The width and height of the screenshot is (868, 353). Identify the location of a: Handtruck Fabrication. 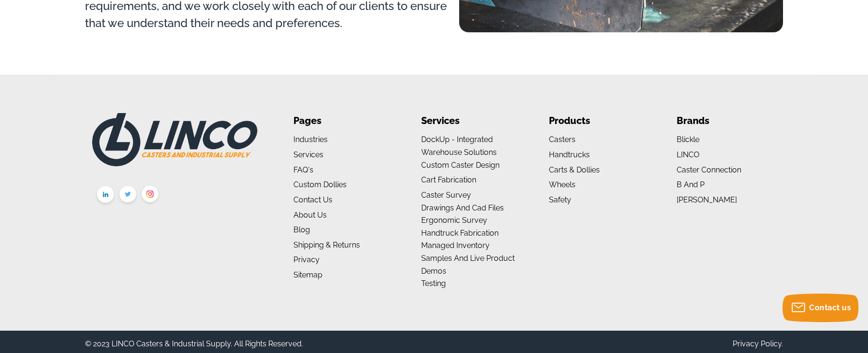
(460, 233).